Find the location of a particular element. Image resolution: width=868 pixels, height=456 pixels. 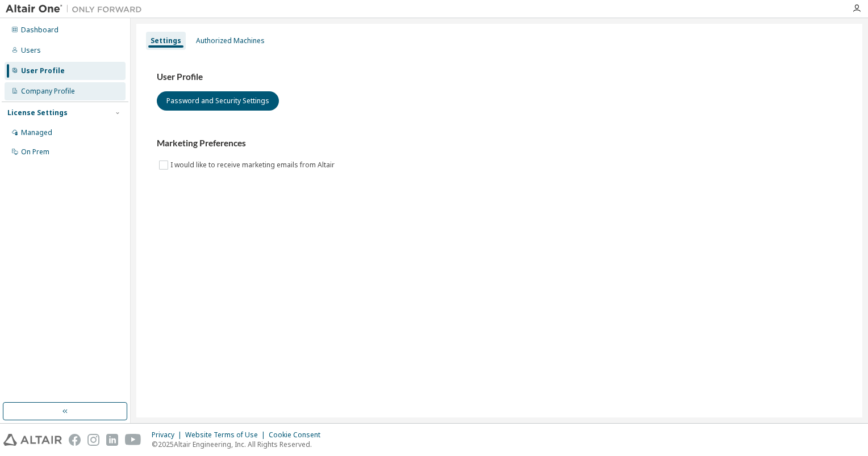

div: User Profile is located at coordinates (42, 71).